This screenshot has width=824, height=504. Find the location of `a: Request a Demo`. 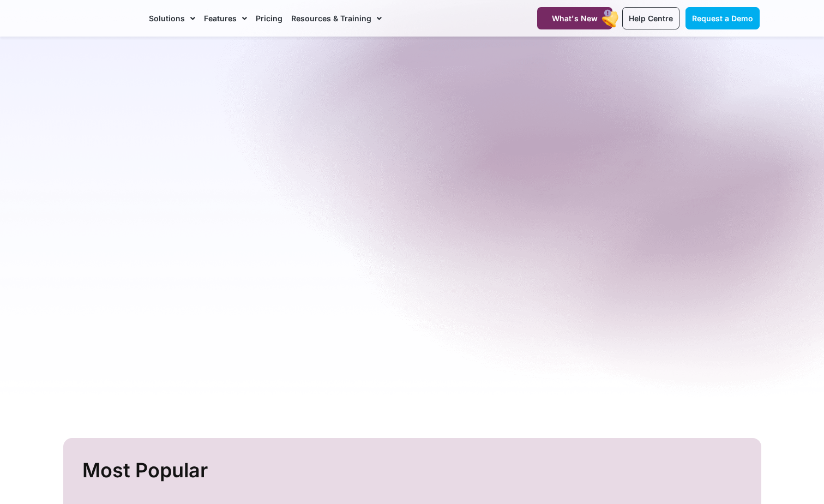

a: Request a Demo is located at coordinates (722, 18).